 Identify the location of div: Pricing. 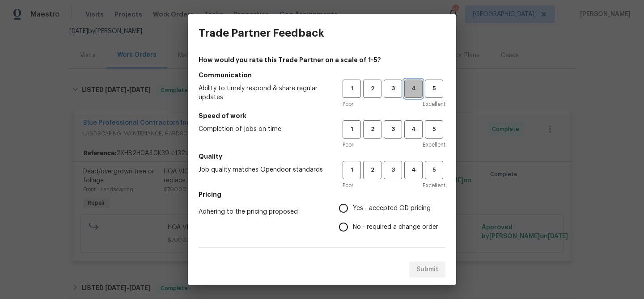
(392, 218).